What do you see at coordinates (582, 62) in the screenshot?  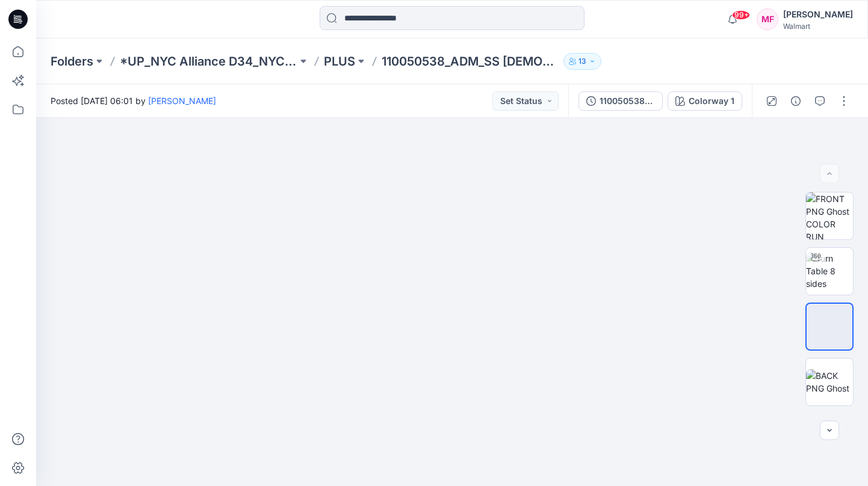 I see `p: 13` at bounding box center [582, 62].